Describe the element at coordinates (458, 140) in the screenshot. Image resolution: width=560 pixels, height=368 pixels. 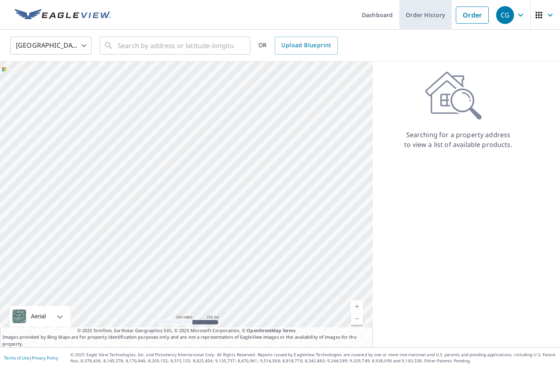
I see `p: Searching for a property address to view a list of available products.` at that location.